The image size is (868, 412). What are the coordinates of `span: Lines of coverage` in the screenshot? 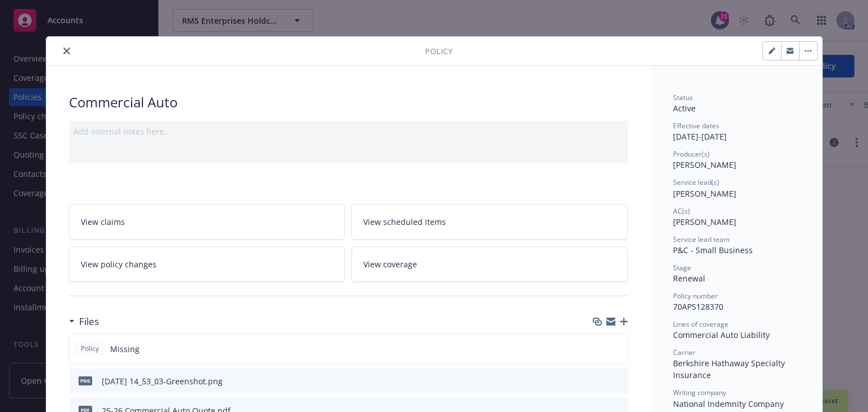 It's located at (701, 324).